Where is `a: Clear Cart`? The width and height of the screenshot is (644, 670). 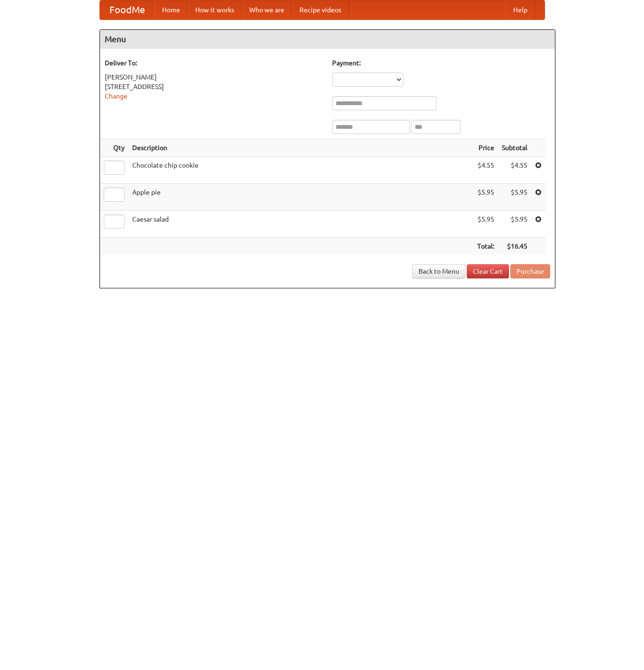 a: Clear Cart is located at coordinates (488, 272).